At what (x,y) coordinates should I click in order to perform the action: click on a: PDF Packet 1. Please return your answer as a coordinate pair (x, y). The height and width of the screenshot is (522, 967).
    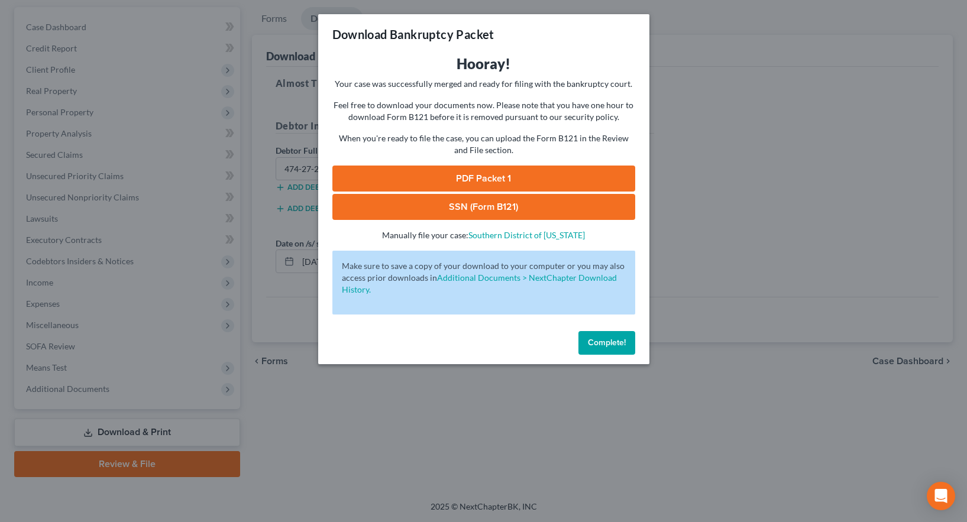
    Looking at the image, I should click on (484, 179).